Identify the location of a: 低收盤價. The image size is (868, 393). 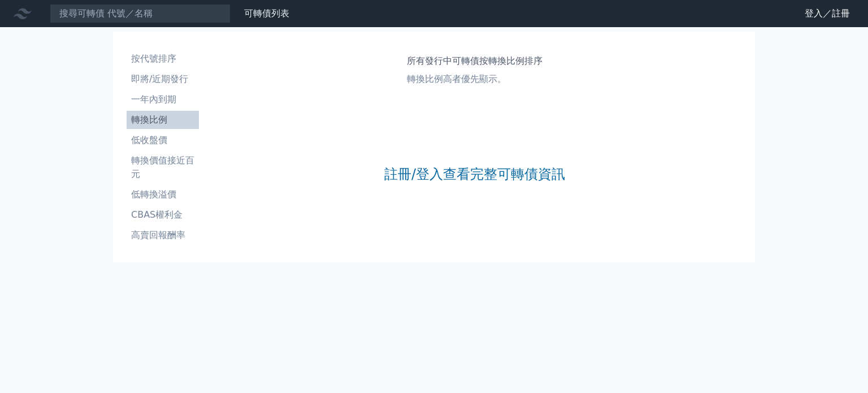
(163, 140).